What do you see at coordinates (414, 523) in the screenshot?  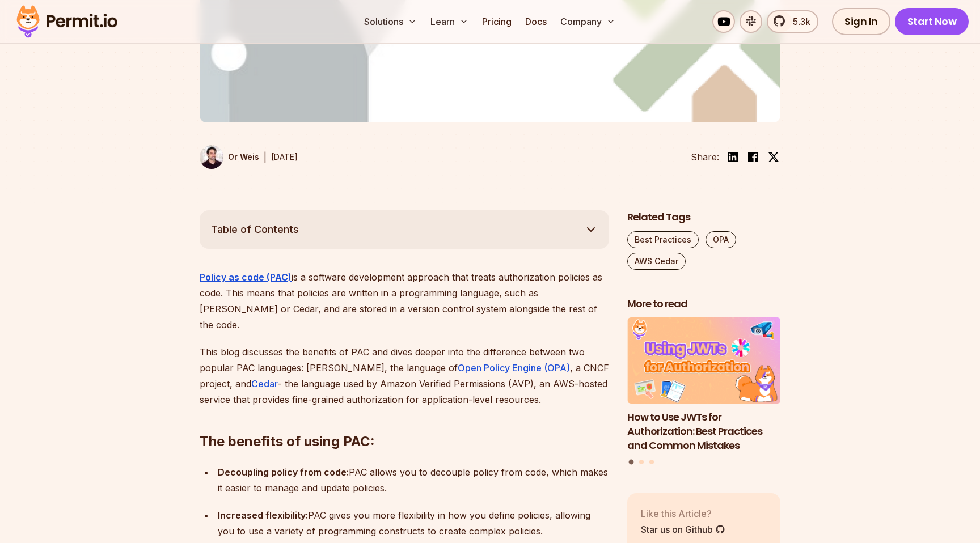 I see `p: PAC gives you more flexibility in how you define policies, allowing you to use a variety of progr...` at bounding box center [414, 523].